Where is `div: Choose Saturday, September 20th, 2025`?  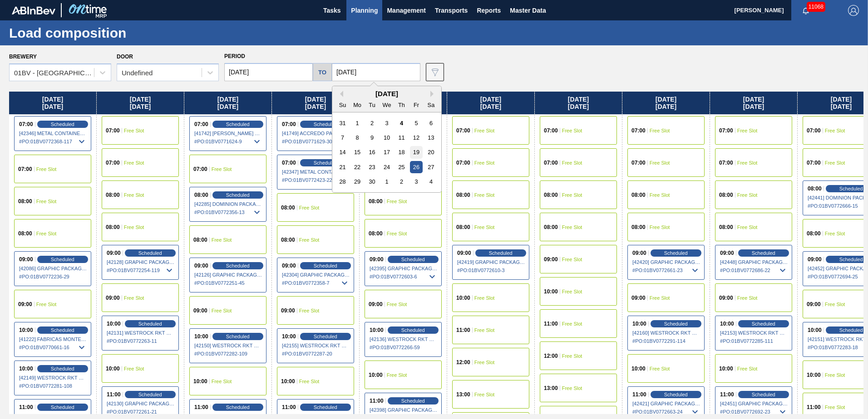 div: Choose Saturday, September 20th, 2025 is located at coordinates (431, 152).